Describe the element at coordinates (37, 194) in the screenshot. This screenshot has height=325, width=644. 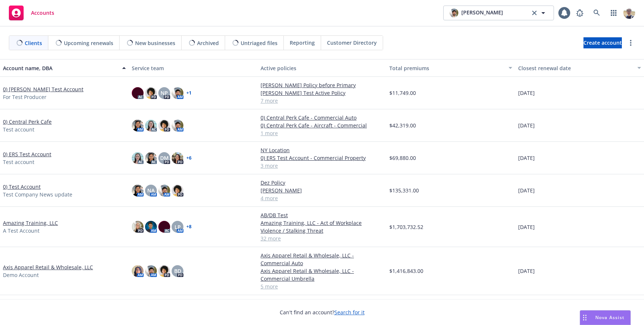
I see `span: Test Company News update` at that location.